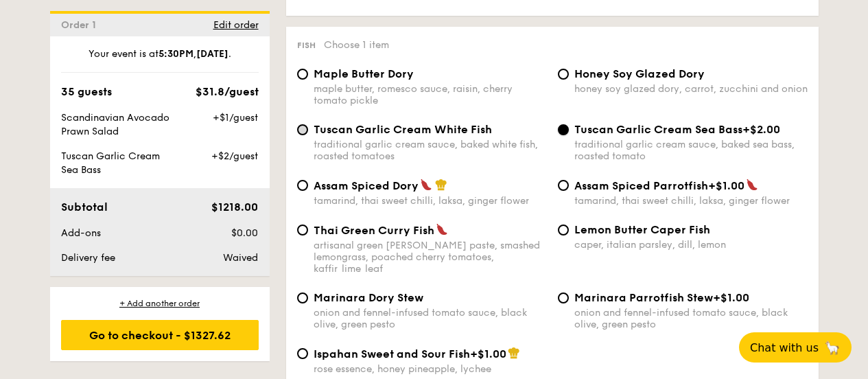 This screenshot has height=379, width=868. Describe the element at coordinates (303, 185) in the screenshot. I see `input: Assam Spiced Dorytamarind, thai sweet chilli, laksa, ginger flower` at that location.